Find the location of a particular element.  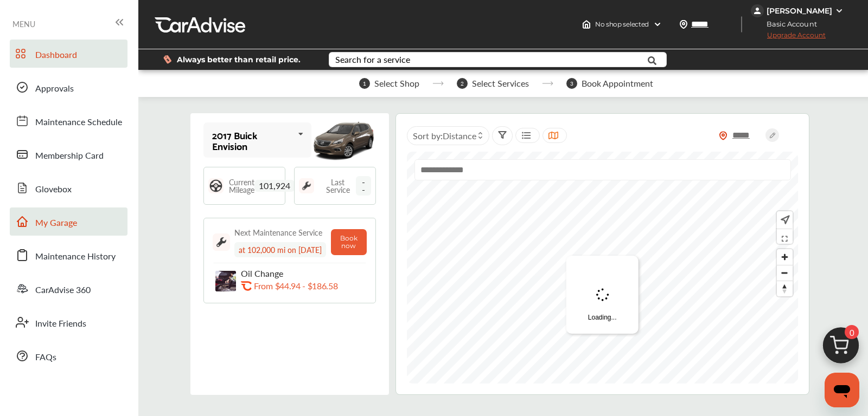

div: 2017 Buick Envision is located at coordinates (252, 140).